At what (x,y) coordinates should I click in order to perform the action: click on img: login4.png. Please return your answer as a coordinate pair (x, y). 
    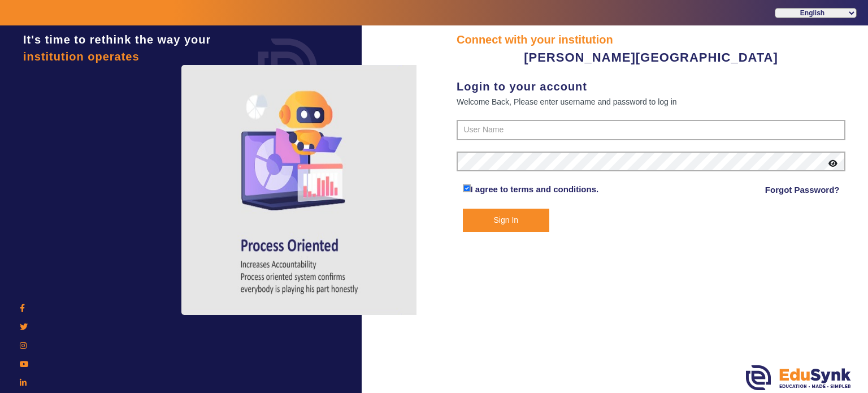
    Looking at the image, I should click on (300, 190).